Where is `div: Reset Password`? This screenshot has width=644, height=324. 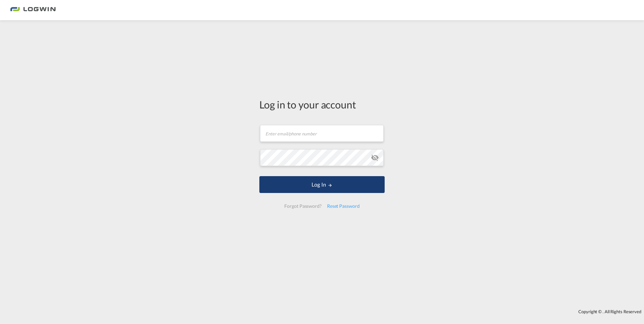 div: Reset Password is located at coordinates (343, 206).